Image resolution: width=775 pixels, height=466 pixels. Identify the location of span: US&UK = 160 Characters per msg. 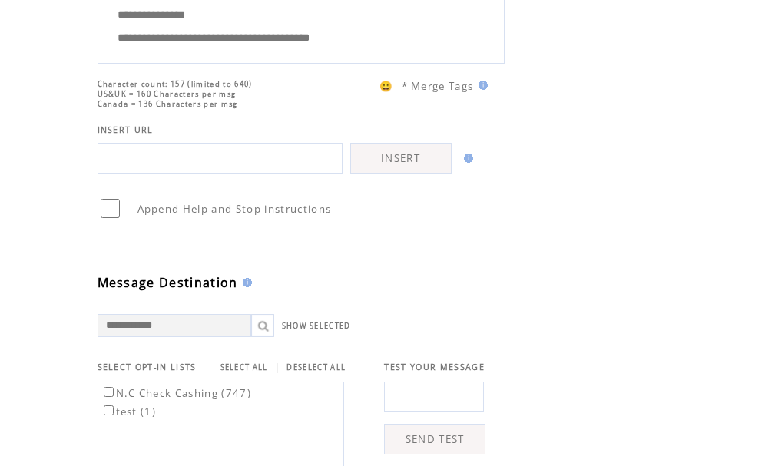
(167, 94).